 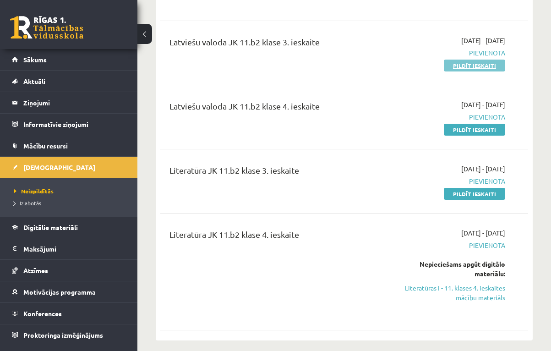 What do you see at coordinates (279, 172) in the screenshot?
I see `div: Literatūra JK 11.b2 klase 3. ieskaite` at bounding box center [279, 172].